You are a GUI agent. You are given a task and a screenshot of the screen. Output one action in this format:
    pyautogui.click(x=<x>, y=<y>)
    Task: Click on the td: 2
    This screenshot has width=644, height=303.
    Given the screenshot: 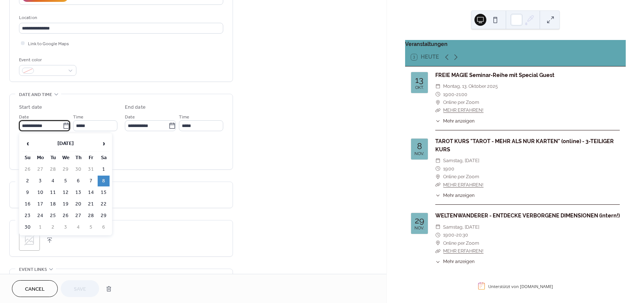 What is the action you would take?
    pyautogui.click(x=27, y=181)
    